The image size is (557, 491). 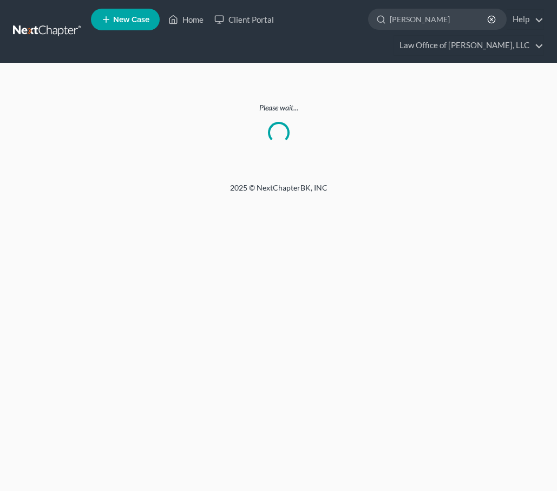 What do you see at coordinates (439, 19) in the screenshot?
I see `input: Search by name...` at bounding box center [439, 19].